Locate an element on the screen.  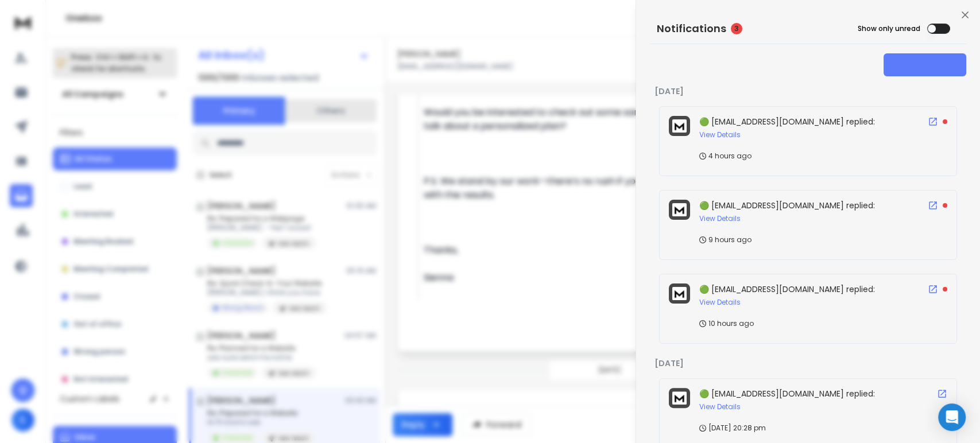
h3: Notifications is located at coordinates (691, 29).